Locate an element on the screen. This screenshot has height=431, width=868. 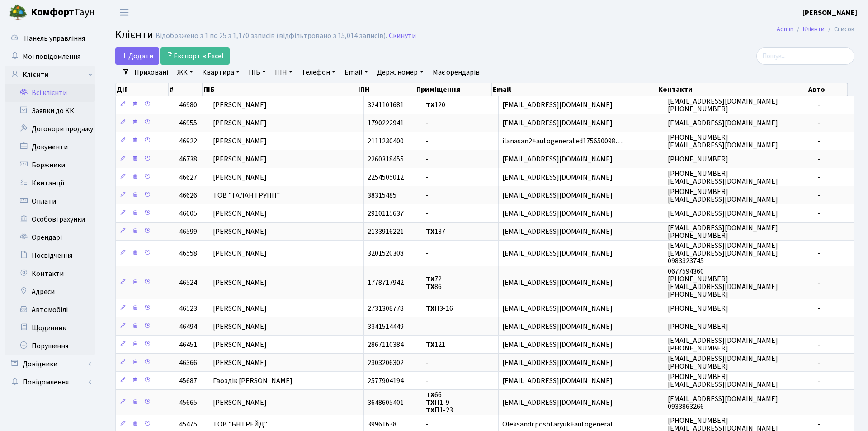
a: Email is located at coordinates (356, 72).